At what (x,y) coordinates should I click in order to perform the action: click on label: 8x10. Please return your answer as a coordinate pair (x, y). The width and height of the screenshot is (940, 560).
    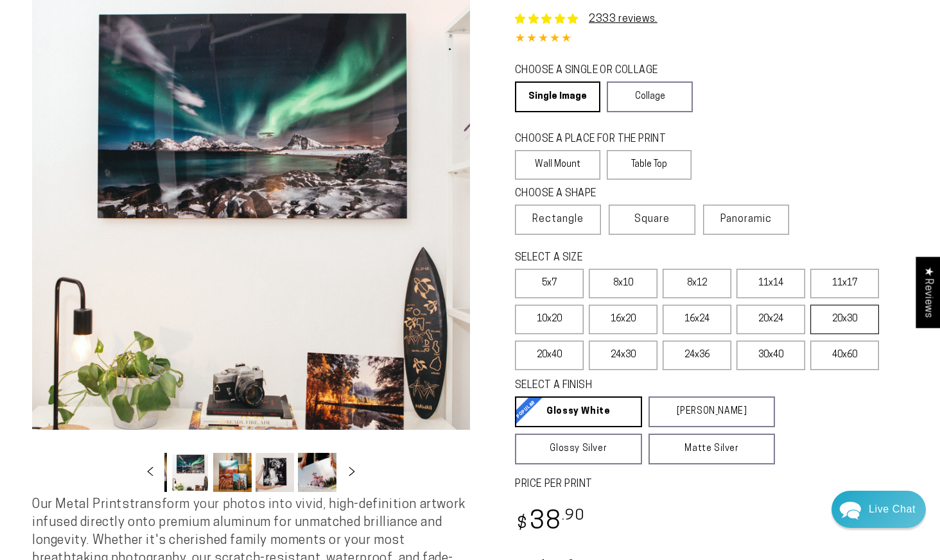
    Looking at the image, I should click on (623, 283).